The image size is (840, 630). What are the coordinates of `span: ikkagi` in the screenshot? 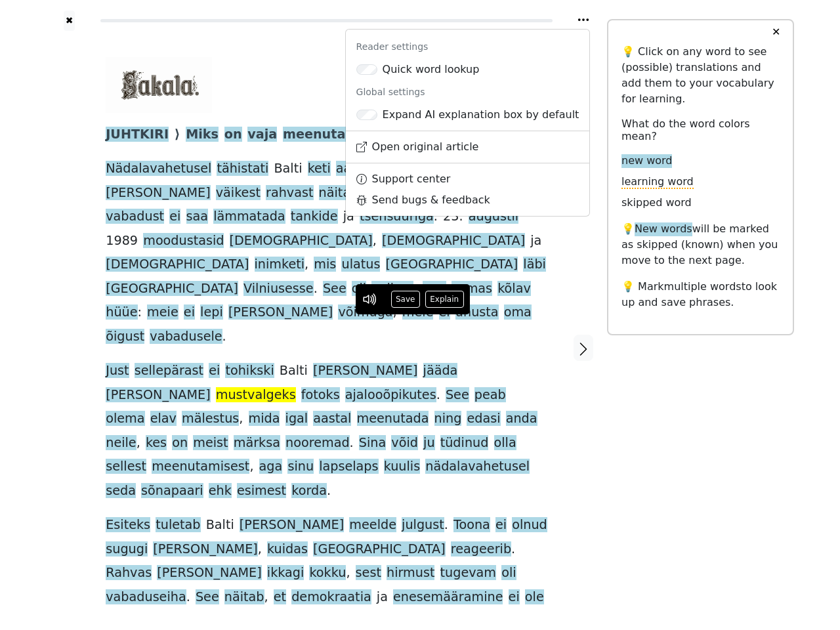 It's located at (286, 573).